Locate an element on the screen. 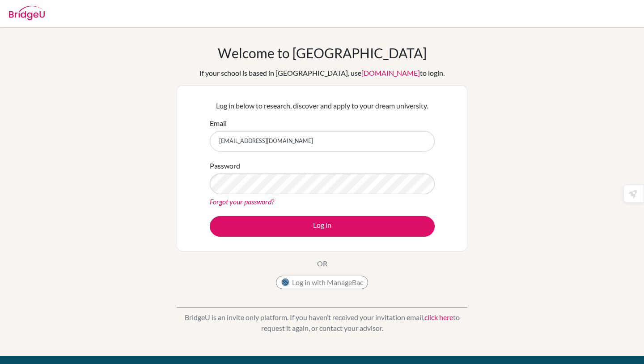  a: click here is located at coordinates (439, 316).